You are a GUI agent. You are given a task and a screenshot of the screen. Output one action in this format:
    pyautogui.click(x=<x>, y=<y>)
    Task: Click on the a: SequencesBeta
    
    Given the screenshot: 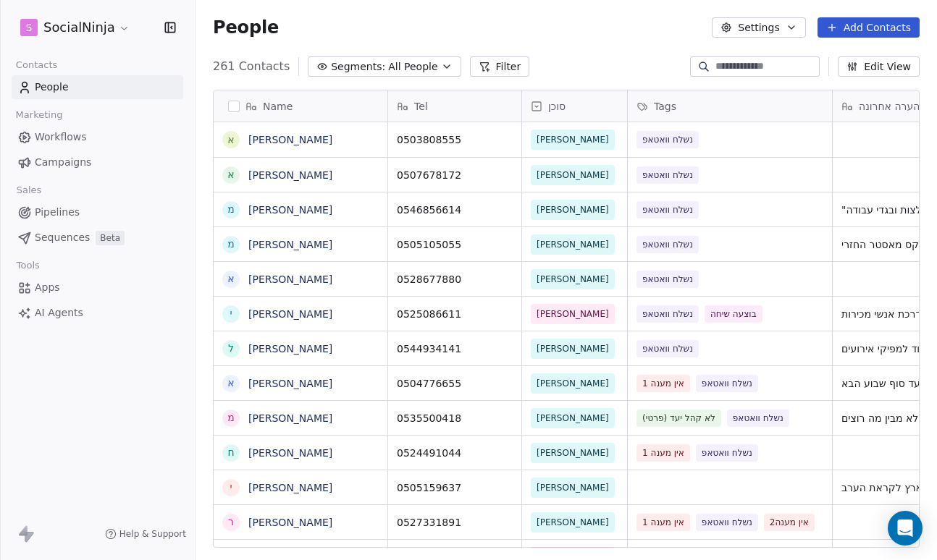 What is the action you would take?
    pyautogui.click(x=97, y=238)
    